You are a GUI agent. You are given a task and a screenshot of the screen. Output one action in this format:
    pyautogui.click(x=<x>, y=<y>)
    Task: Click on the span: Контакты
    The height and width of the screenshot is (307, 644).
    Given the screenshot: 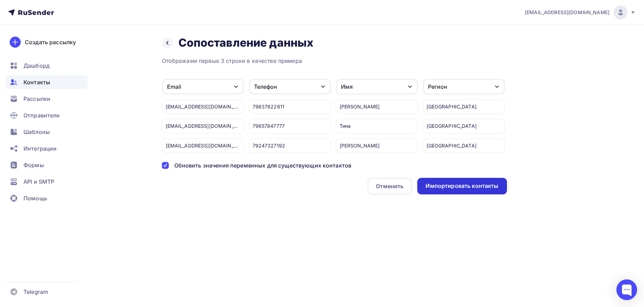 What is the action you would take?
    pyautogui.click(x=37, y=82)
    